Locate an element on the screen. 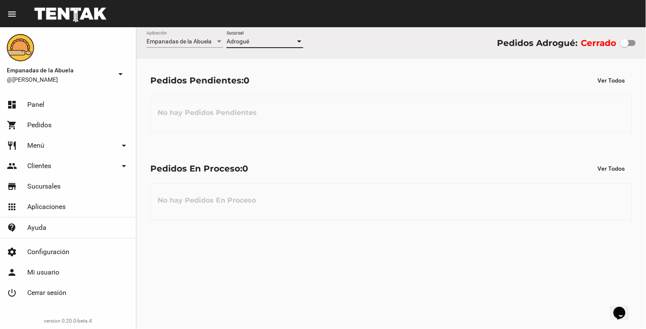  h3: No hay Pedidos En Proceso is located at coordinates (207, 201).